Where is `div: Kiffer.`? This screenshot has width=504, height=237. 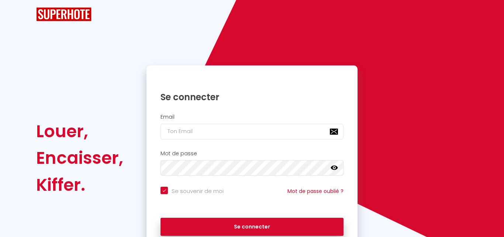 div: Kiffer. is located at coordinates (80, 184).